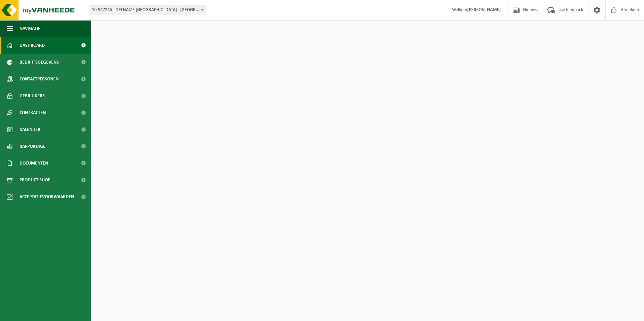 The height and width of the screenshot is (321, 644). What do you see at coordinates (32, 96) in the screenshot?
I see `span: Gebruikers` at bounding box center [32, 96].